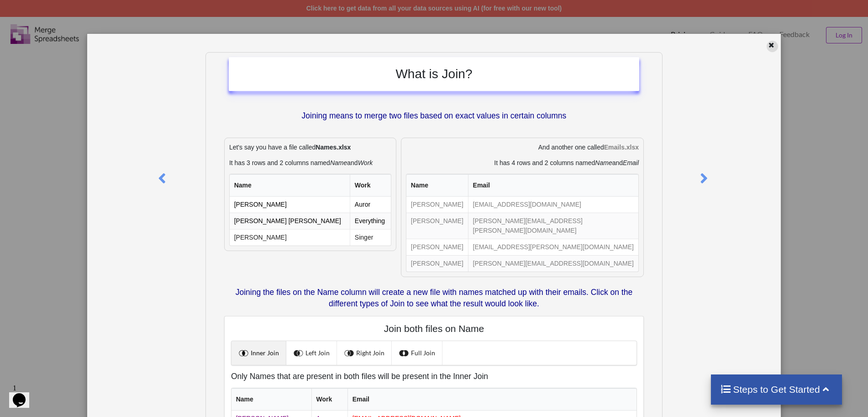 This screenshot has width=868, height=417. What do you see at coordinates (434, 74) in the screenshot?
I see `h2: What is Join?` at bounding box center [434, 74].